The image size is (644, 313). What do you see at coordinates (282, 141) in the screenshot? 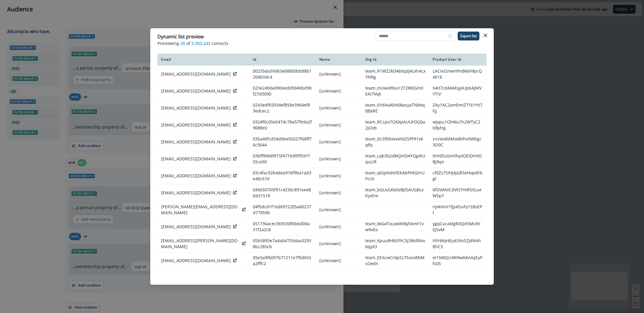
I see `td: 035a40fcd54d0be92027f68ff76c5644` at bounding box center [282, 141].